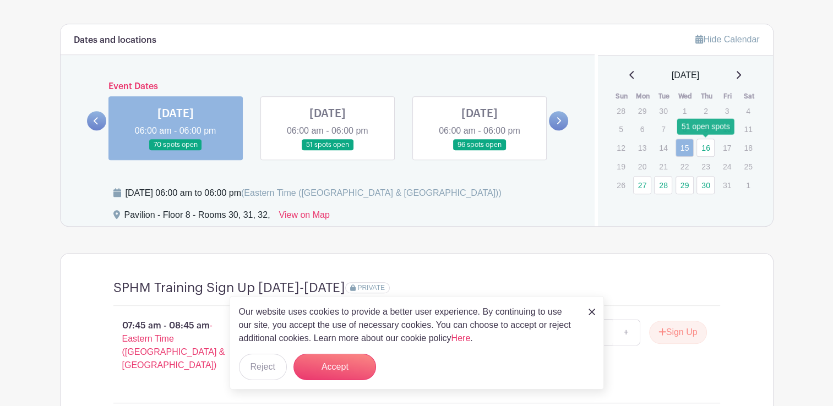 This screenshot has width=833, height=406. Describe the element at coordinates (727, 185) in the screenshot. I see `p: 31` at that location.